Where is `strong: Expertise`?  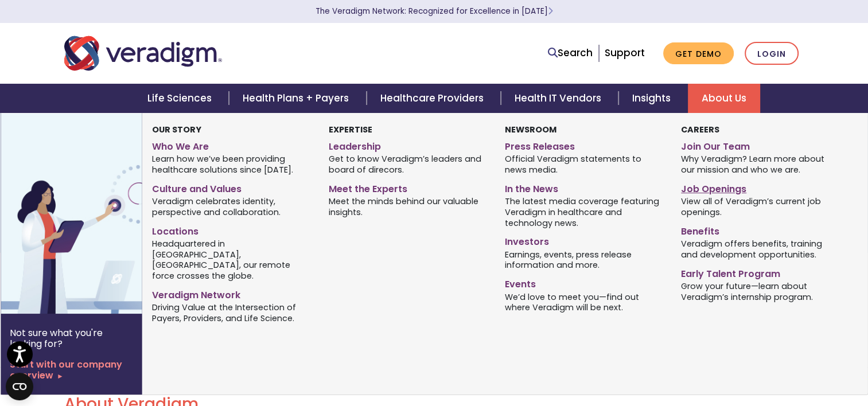
strong: Expertise is located at coordinates (351, 129).